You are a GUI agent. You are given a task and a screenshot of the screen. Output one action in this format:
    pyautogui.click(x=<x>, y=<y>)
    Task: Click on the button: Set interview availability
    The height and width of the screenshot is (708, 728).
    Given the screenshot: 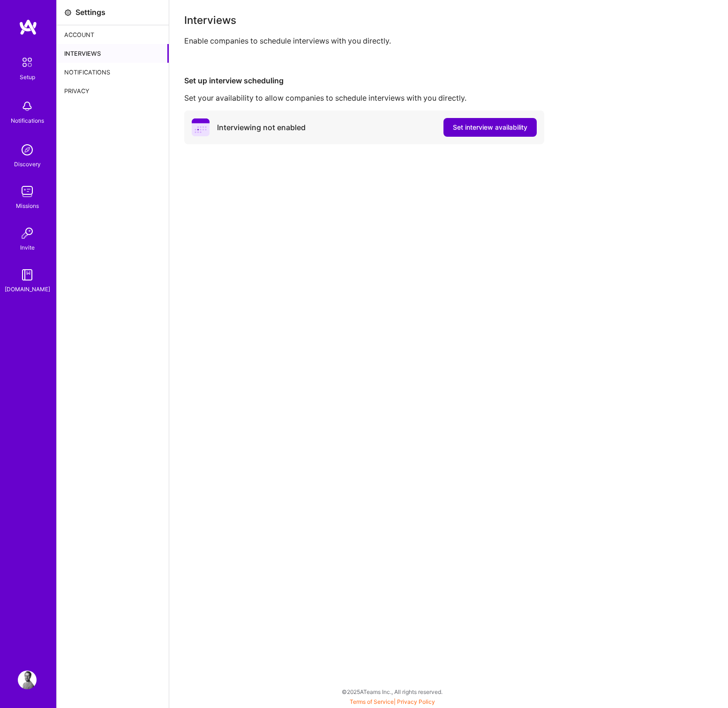 What is the action you would take?
    pyautogui.click(x=489, y=127)
    